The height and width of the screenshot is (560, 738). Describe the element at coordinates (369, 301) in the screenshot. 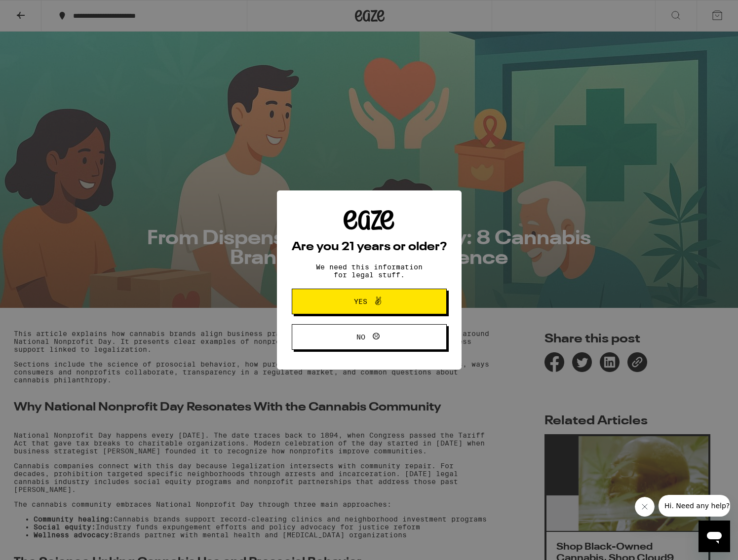

I see `button: Yes` at that location.